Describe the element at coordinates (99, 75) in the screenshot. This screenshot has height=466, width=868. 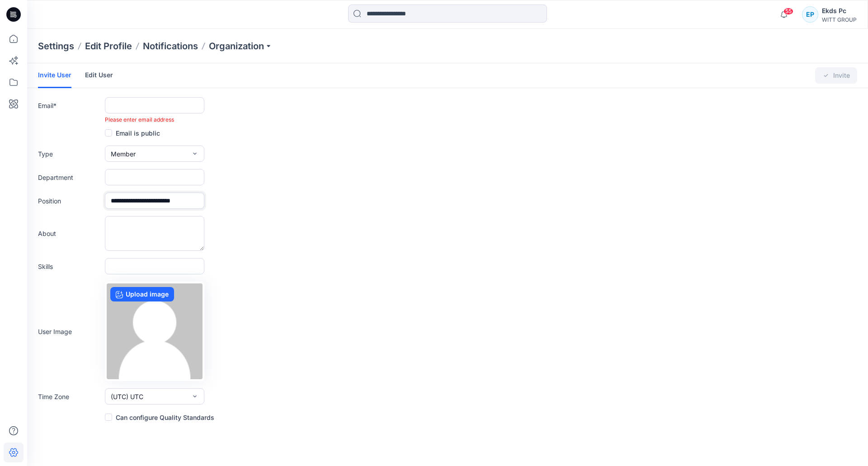
I see `a: Edit User` at that location.